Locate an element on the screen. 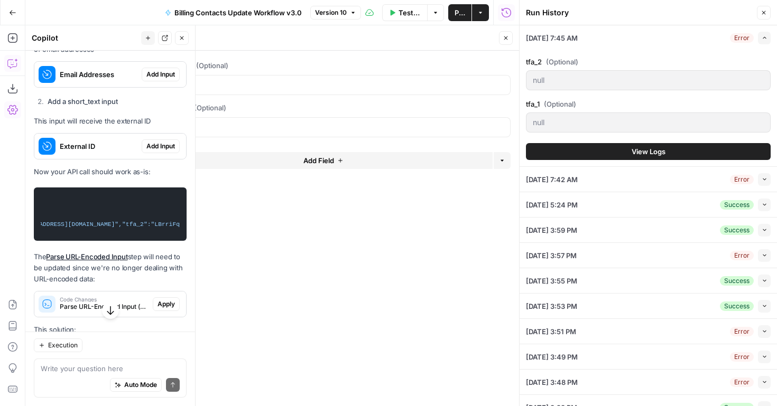  span: Billing Contacts Update Workflow v3.0 is located at coordinates (238, 13).